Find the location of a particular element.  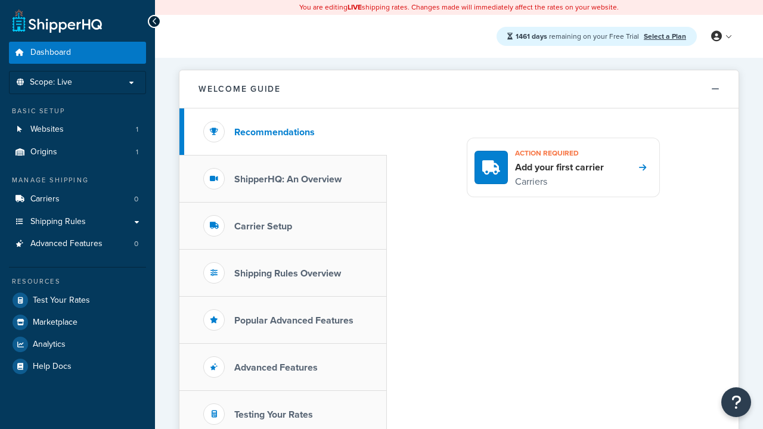

a: Origins1 is located at coordinates (77, 152).